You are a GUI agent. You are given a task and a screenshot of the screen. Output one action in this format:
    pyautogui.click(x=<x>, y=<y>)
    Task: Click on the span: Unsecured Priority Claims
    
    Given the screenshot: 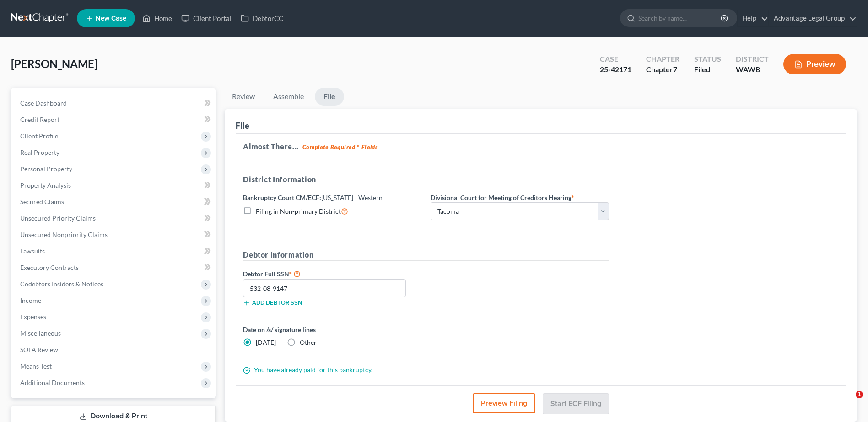 What is the action you would take?
    pyautogui.click(x=57, y=218)
    